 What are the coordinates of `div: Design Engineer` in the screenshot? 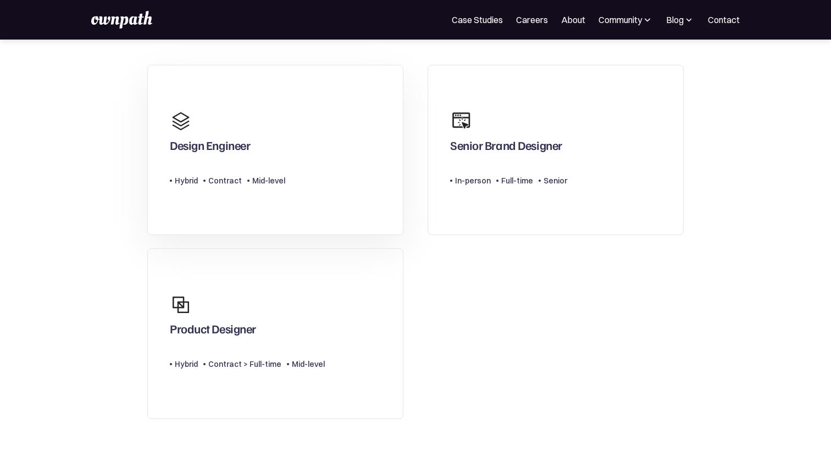 It's located at (210, 148).